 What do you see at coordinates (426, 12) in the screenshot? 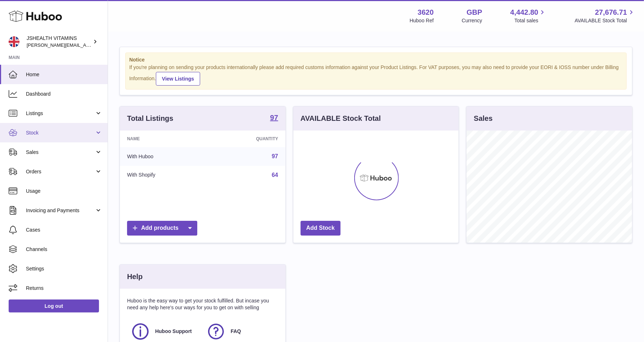
I see `strong: 3620` at bounding box center [426, 12].